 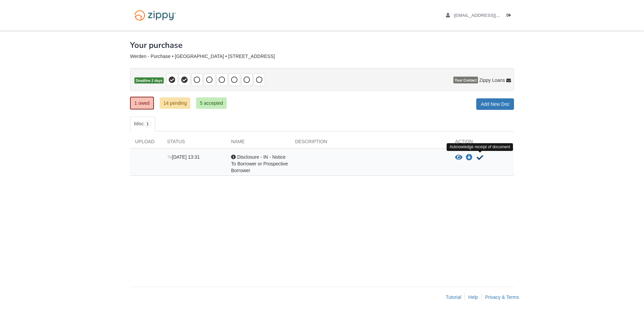 What do you see at coordinates (473, 297) in the screenshot?
I see `a: Help` at bounding box center [473, 297].